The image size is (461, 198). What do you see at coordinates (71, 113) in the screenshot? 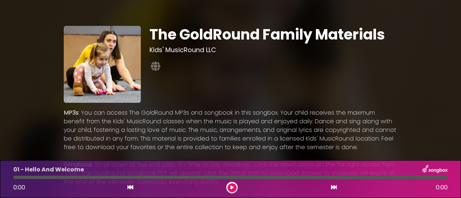
I see `strong: MP3s` at bounding box center [71, 113].